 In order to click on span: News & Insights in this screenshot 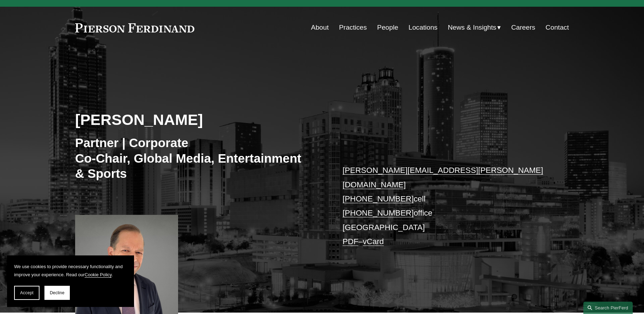, I will do `click(472, 27)`.